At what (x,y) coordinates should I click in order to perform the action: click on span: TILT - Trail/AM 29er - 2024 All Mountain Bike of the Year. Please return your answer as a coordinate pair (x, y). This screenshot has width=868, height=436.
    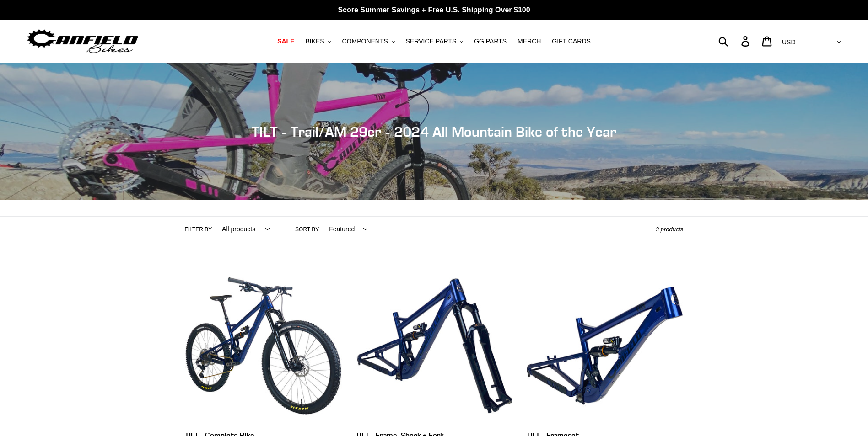
    Looking at the image, I should click on (434, 132).